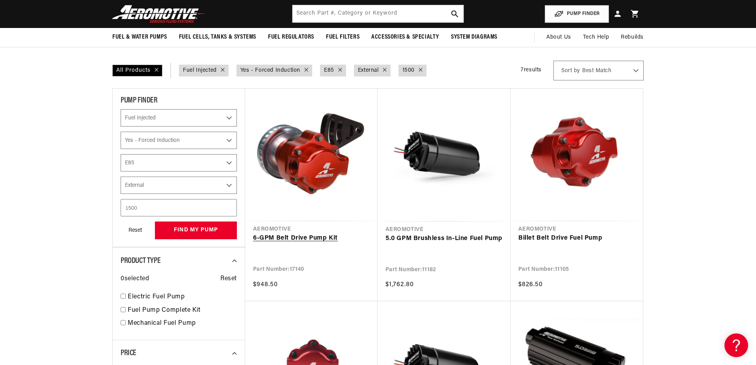  I want to click on summary: Fuel Cells, Tanks & Systems, so click(217, 37).